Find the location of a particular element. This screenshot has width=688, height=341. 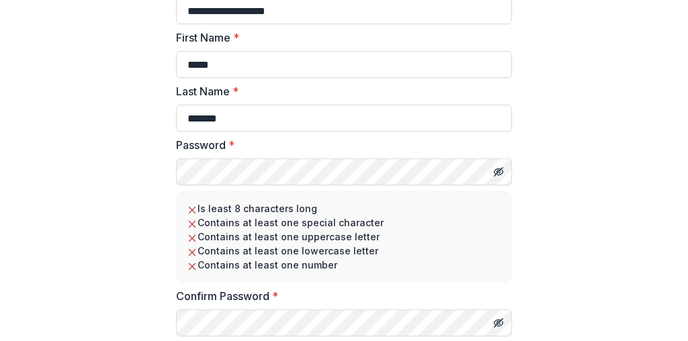

label: Last Name is located at coordinates (340, 91).